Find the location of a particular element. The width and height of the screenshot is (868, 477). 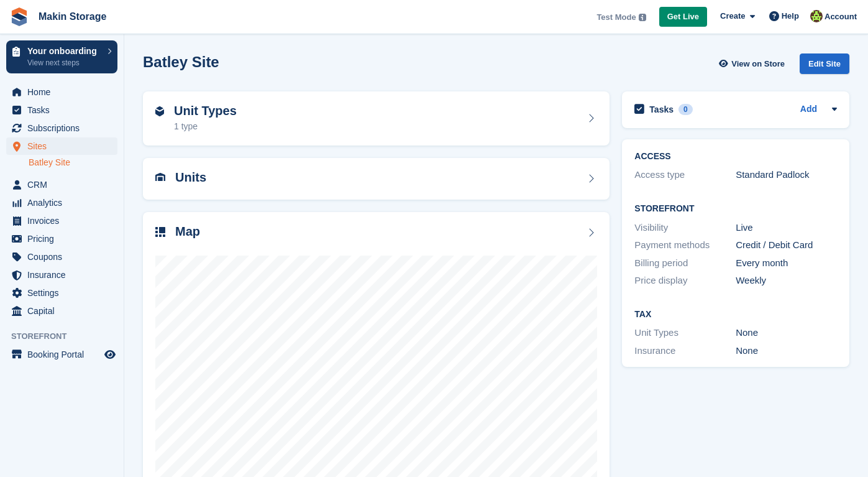

a: Batley Site is located at coordinates (72, 162).